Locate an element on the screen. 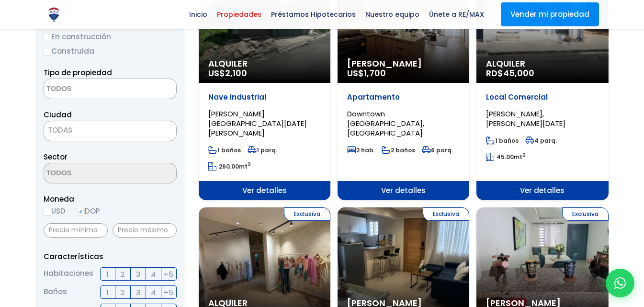 The image size is (644, 307). label: DOP is located at coordinates (89, 211).